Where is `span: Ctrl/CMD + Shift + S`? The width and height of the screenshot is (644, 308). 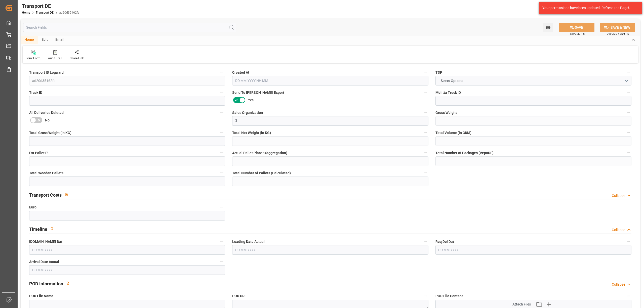 span: Ctrl/CMD + Shift + S is located at coordinates (618, 34).